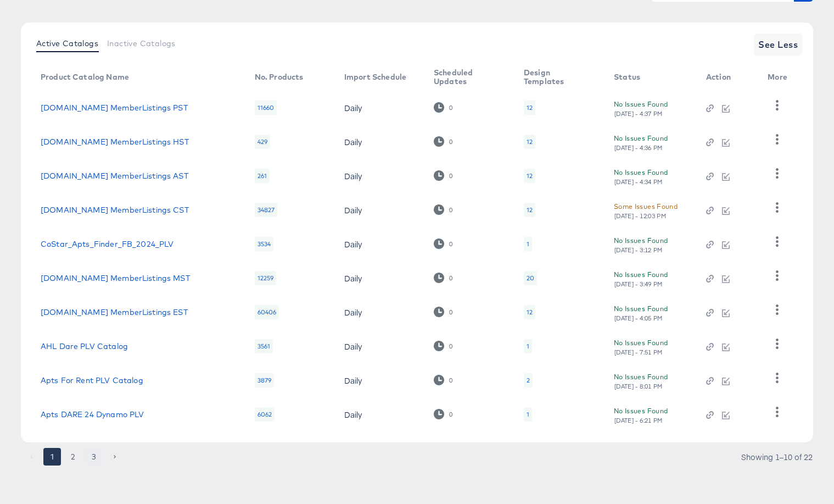 This screenshot has width=834, height=504. I want to click on div: 3534, so click(264, 244).